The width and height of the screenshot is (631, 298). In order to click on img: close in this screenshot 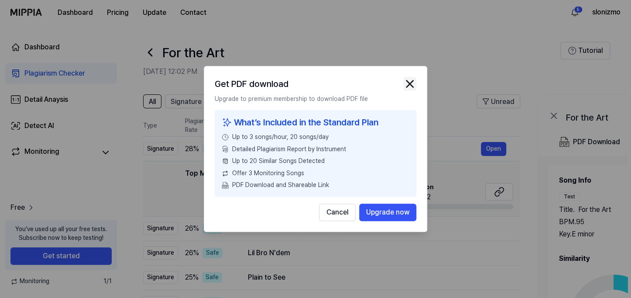, I will do `click(410, 84)`.